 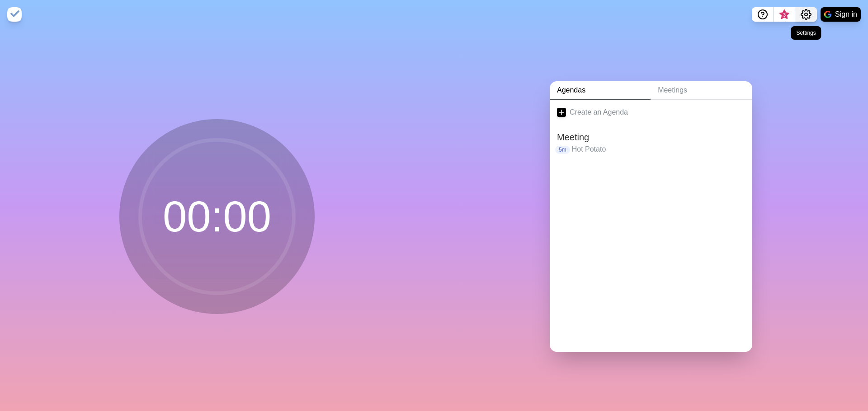 I want to click on img: google logo, so click(x=827, y=15).